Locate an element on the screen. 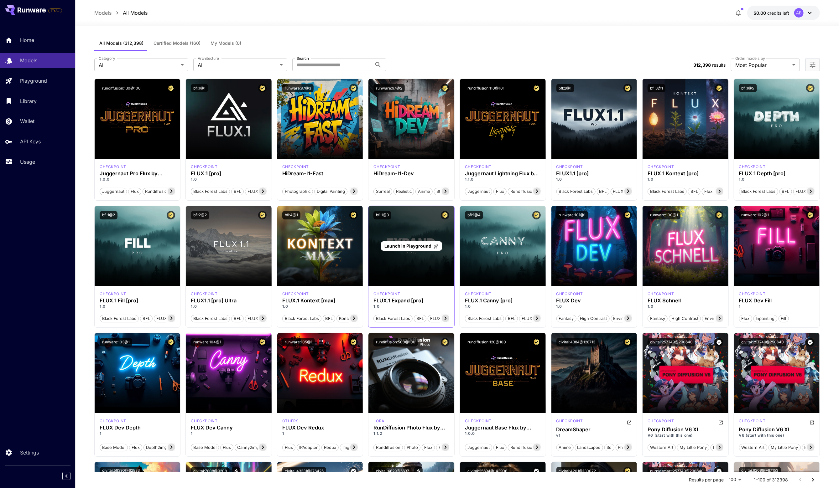 The image size is (839, 488). div: FLUX.1 Depth [pro] is located at coordinates (777, 173).